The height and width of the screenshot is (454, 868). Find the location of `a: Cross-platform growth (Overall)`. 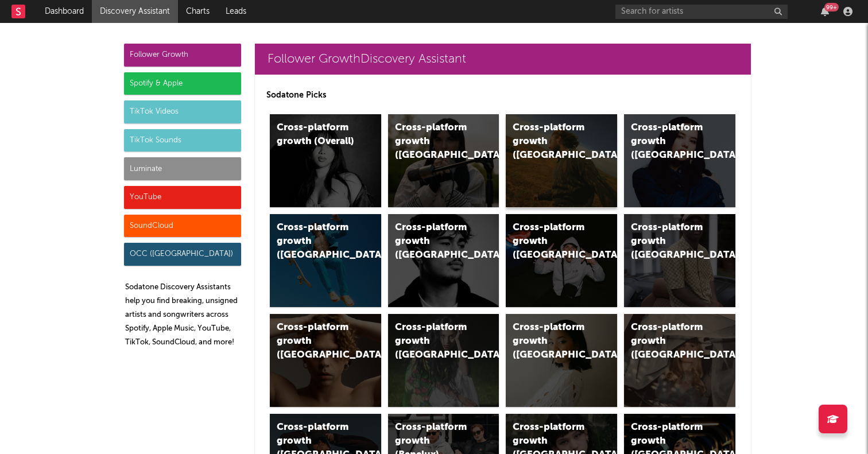

a: Cross-platform growth (Overall) is located at coordinates (326, 161).